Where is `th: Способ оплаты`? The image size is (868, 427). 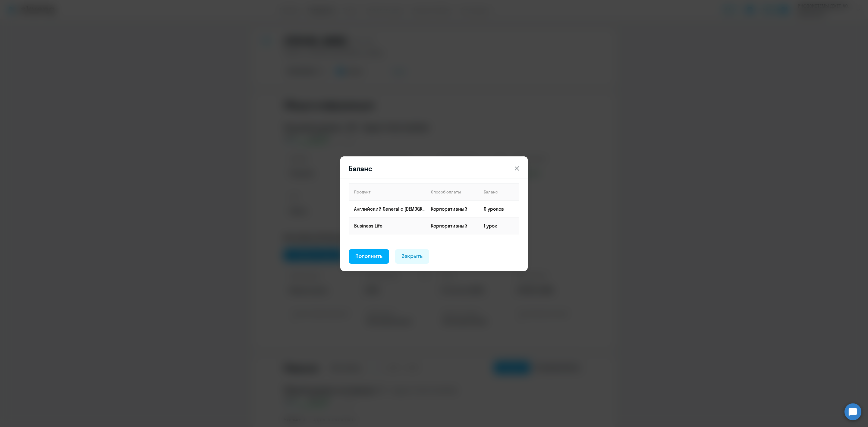
th: Способ оплаты is located at coordinates (453, 192).